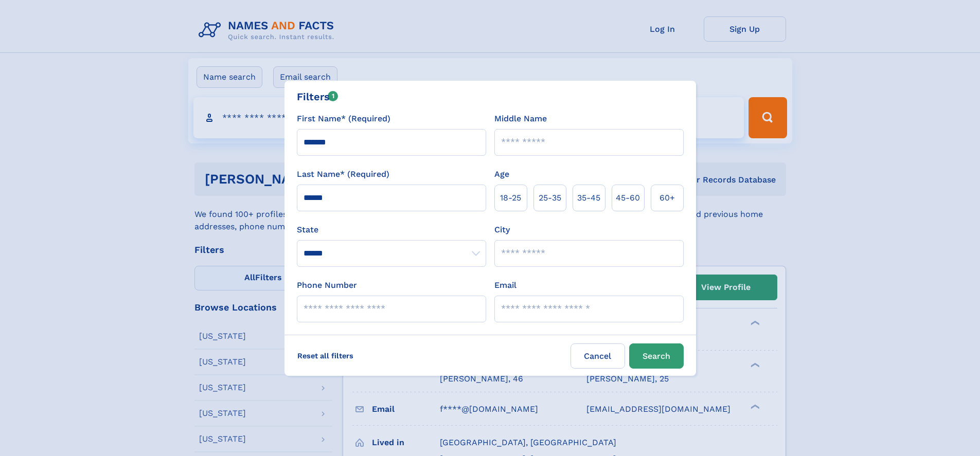 This screenshot has height=456, width=980. Describe the element at coordinates (589, 198) in the screenshot. I see `span: 35‑45` at that location.